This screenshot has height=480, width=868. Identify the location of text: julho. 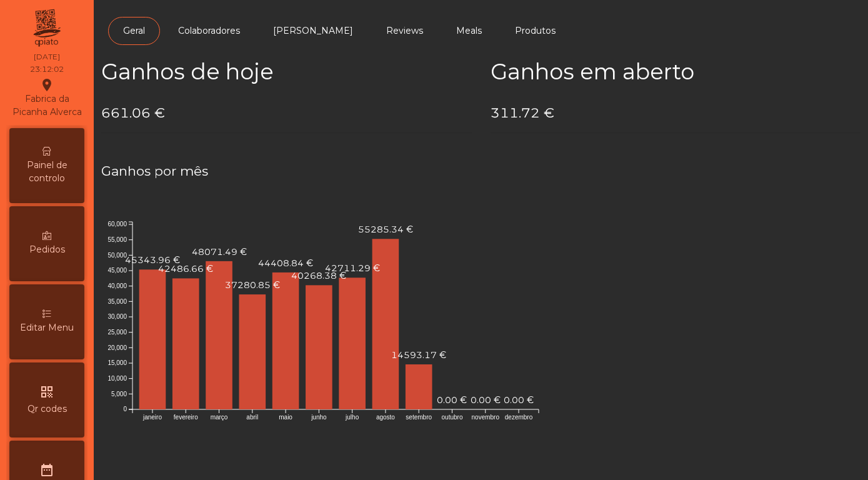
(352, 417).